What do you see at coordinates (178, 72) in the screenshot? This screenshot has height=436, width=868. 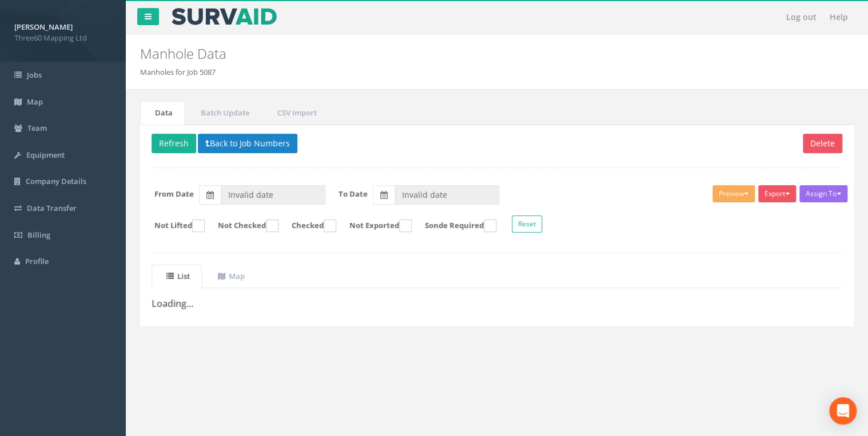 I see `li: Manholes for Job 5087` at bounding box center [178, 72].